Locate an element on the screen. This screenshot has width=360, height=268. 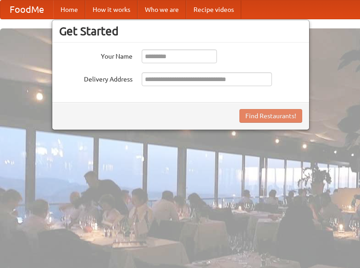
a: Home is located at coordinates (69, 10).